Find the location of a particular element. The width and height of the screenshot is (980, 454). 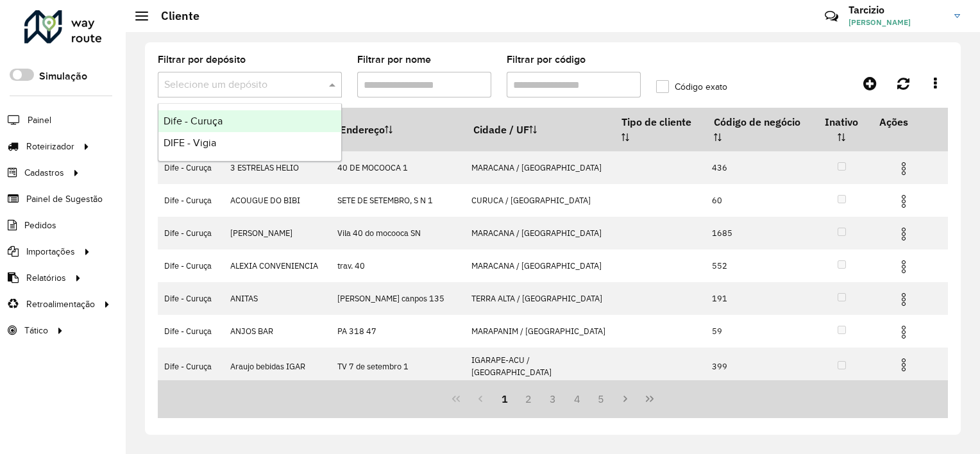

td: 552 is located at coordinates (759, 266).